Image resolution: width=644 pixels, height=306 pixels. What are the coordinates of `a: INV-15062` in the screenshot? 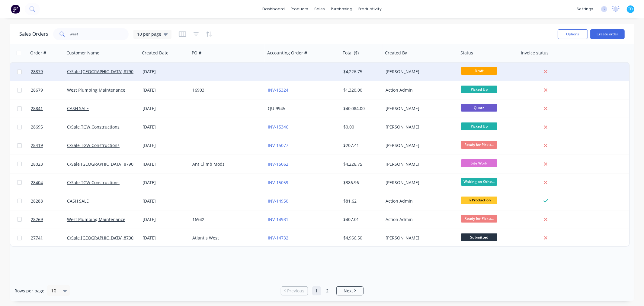 It's located at (278, 164).